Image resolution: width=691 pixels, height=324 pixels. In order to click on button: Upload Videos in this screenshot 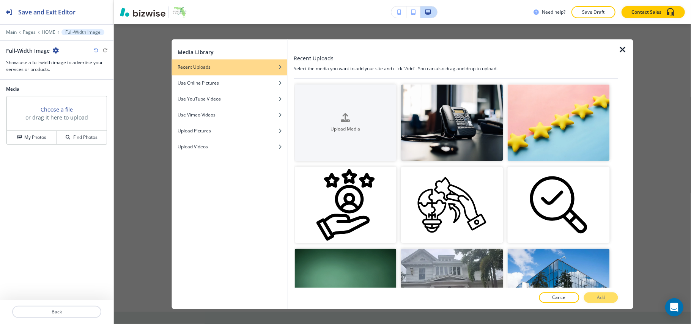, I will do `click(229, 147)`.